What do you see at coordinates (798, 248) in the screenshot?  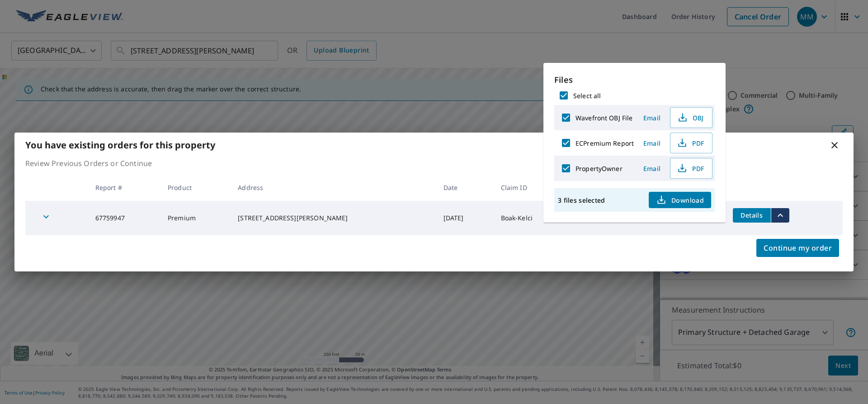 I see `span: Continue my order` at bounding box center [798, 248].